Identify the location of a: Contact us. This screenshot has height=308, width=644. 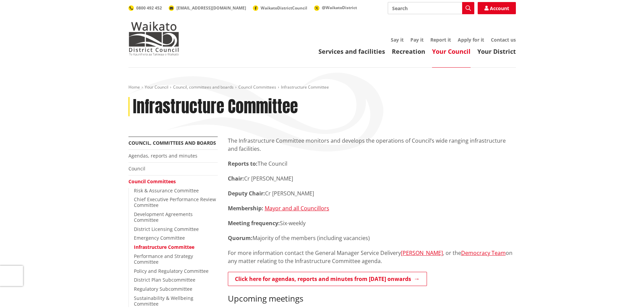
(504, 39).